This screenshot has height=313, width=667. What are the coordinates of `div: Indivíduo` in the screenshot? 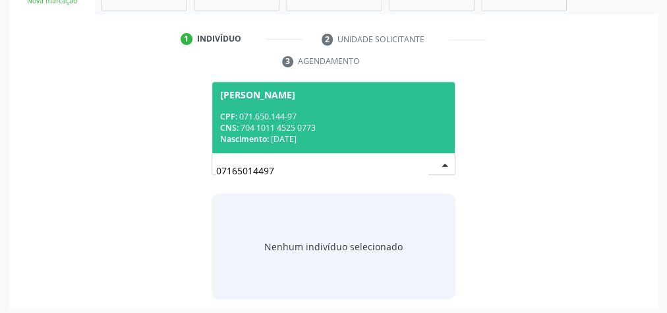 It's located at (219, 39).